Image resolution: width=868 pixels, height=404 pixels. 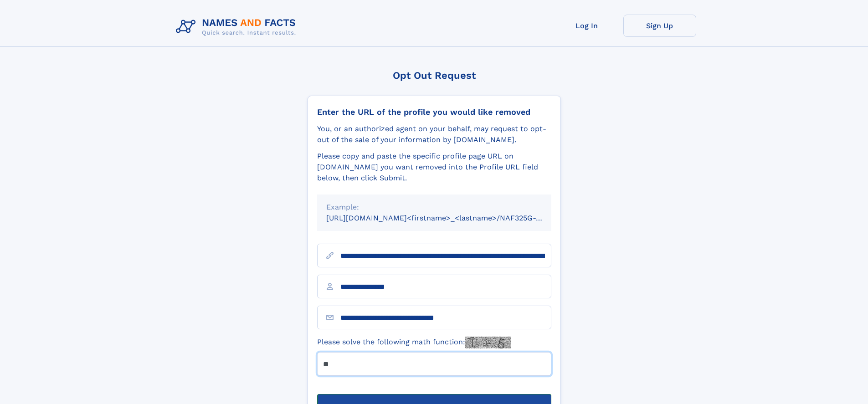 What do you see at coordinates (434, 75) in the screenshot?
I see `div: Opt Out Request` at bounding box center [434, 75].